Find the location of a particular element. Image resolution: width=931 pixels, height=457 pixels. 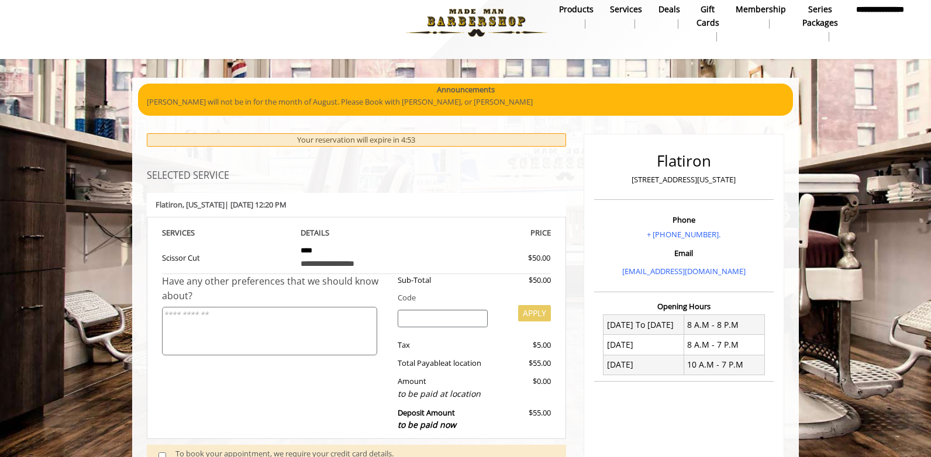

div: Total Payable is located at coordinates (443, 363).